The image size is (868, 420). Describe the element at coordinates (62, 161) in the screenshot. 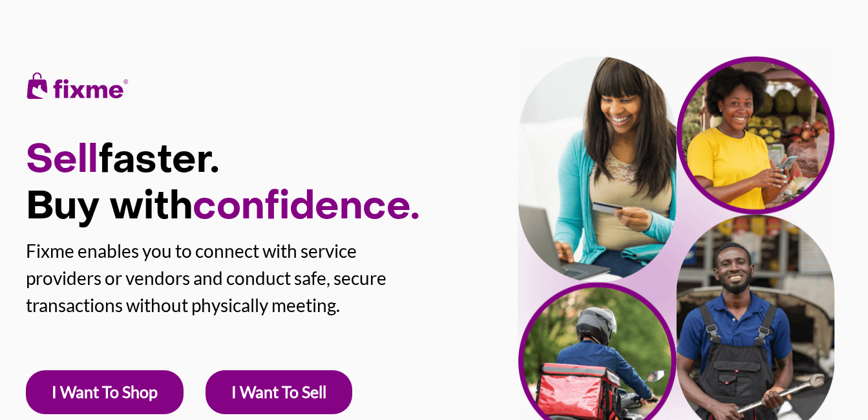

I see `span: Sell` at that location.